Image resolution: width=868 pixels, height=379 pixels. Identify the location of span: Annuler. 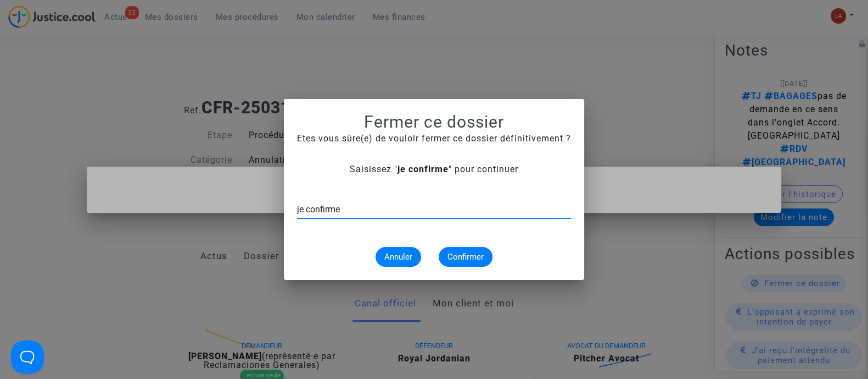
(398, 257).